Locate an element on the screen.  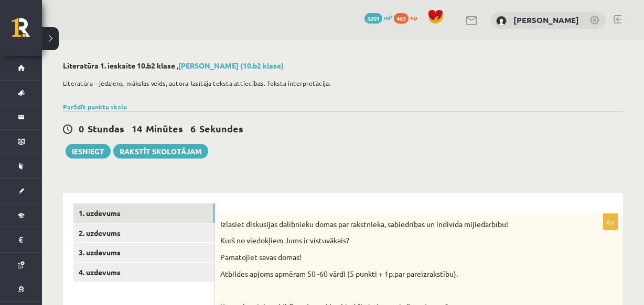
a: 463 xp is located at coordinates (408, 17).